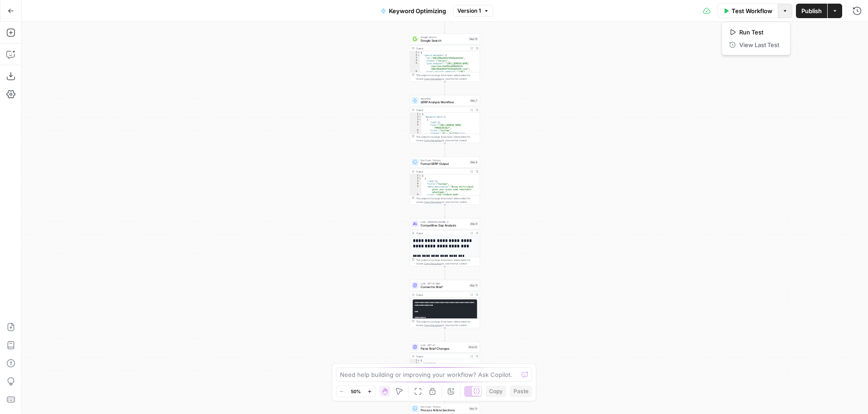  What do you see at coordinates (759, 45) in the screenshot?
I see `span: View Last Test` at bounding box center [759, 45].